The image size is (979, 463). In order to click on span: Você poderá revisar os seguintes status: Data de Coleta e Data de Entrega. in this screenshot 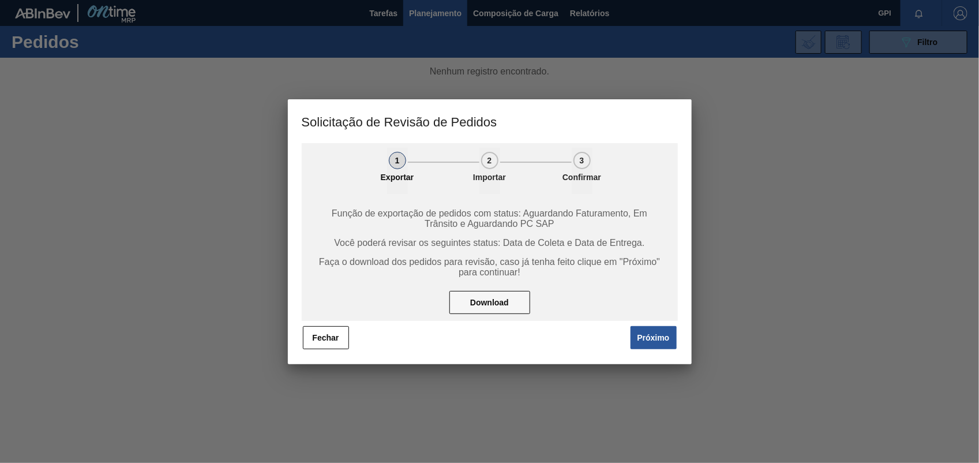, I will do `click(489, 243)`.